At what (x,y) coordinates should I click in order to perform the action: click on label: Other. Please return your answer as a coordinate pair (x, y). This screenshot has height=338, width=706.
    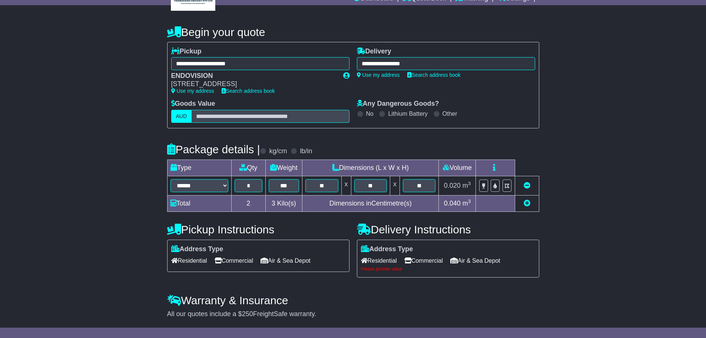
    Looking at the image, I should click on (450, 113).